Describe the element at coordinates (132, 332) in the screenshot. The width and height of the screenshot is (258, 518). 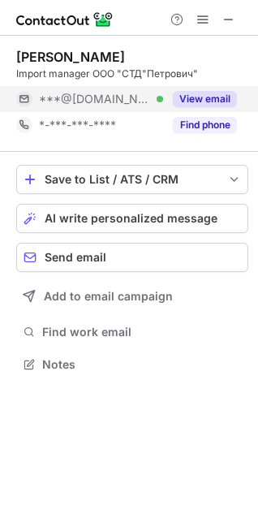
I see `button: Find work email` at that location.